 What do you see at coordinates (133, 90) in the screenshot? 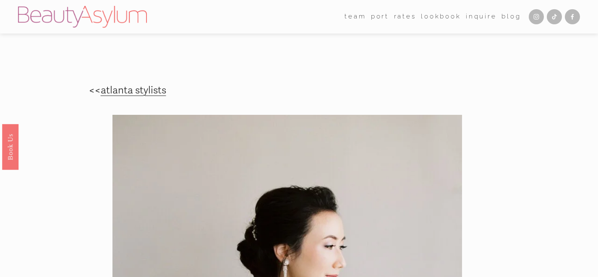
I see `a: atlanta stylists` at bounding box center [133, 90].